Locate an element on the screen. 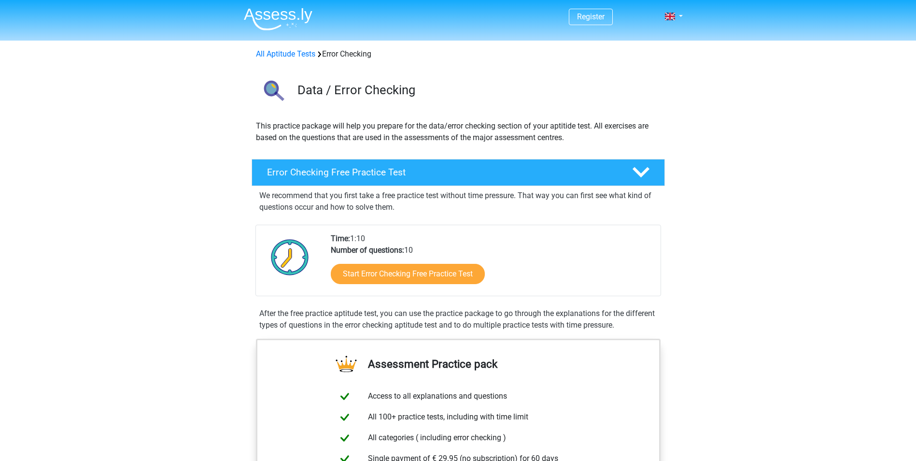 The height and width of the screenshot is (461, 916). p: We recommend that you first take a free practice test without time pressure. That way you can fir... is located at coordinates (458, 201).